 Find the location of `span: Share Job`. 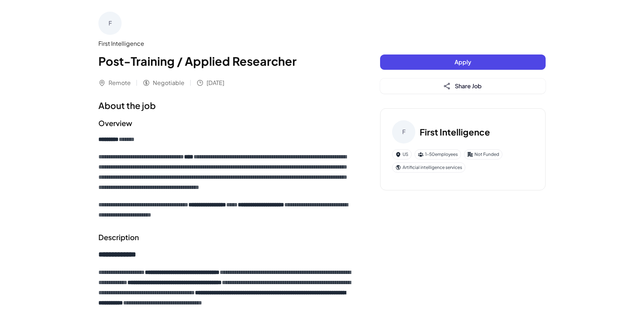

span: Share Job is located at coordinates (468, 86).